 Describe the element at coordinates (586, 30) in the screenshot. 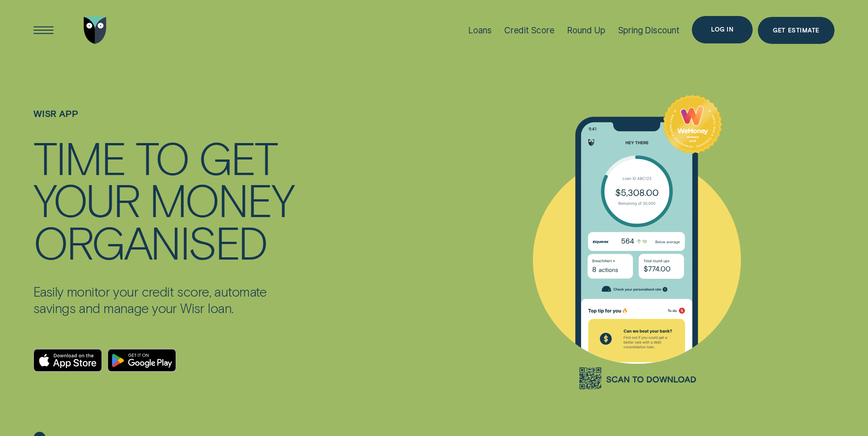

I see `div: Round Up` at that location.